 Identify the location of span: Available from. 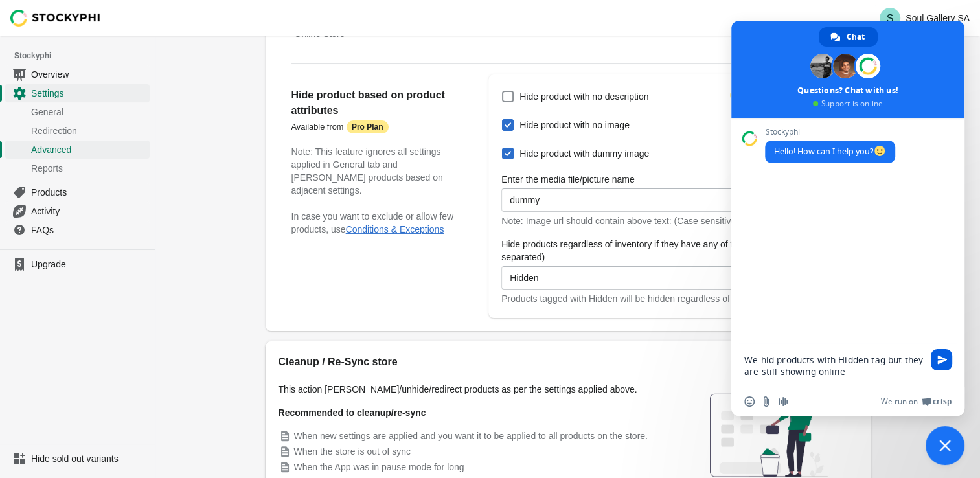
(318, 126).